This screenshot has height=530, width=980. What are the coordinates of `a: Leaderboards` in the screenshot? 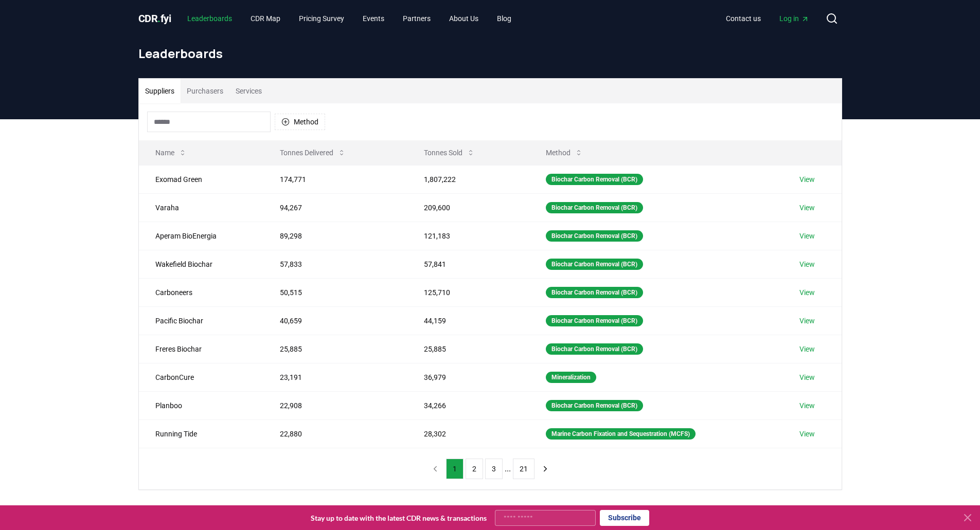 It's located at (210, 19).